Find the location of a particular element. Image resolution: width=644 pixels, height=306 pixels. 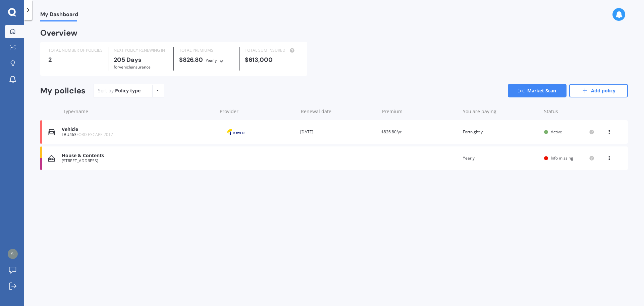

span: $826.80/yr is located at coordinates (391, 132).